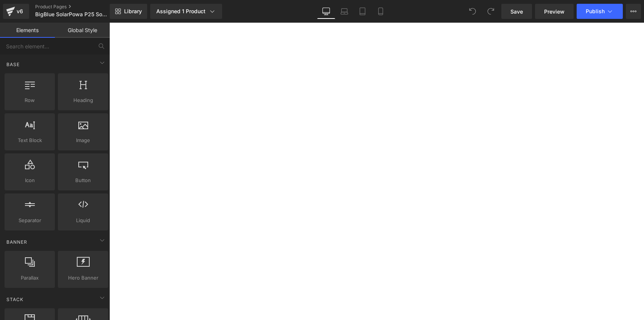 The image size is (644, 320). What do you see at coordinates (133, 11) in the screenshot?
I see `span: Library` at bounding box center [133, 11].